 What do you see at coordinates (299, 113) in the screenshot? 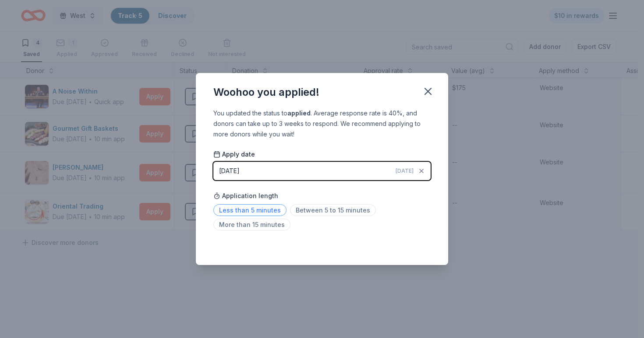
I see `b: applied` at bounding box center [299, 113].